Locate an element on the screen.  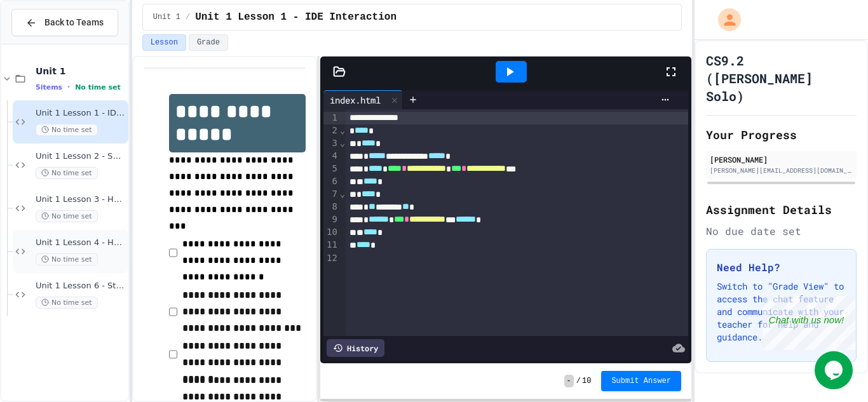
p: Switch to "Grade View" to access the chat feature and communicate with your teacher for help and ... is located at coordinates (781, 312).